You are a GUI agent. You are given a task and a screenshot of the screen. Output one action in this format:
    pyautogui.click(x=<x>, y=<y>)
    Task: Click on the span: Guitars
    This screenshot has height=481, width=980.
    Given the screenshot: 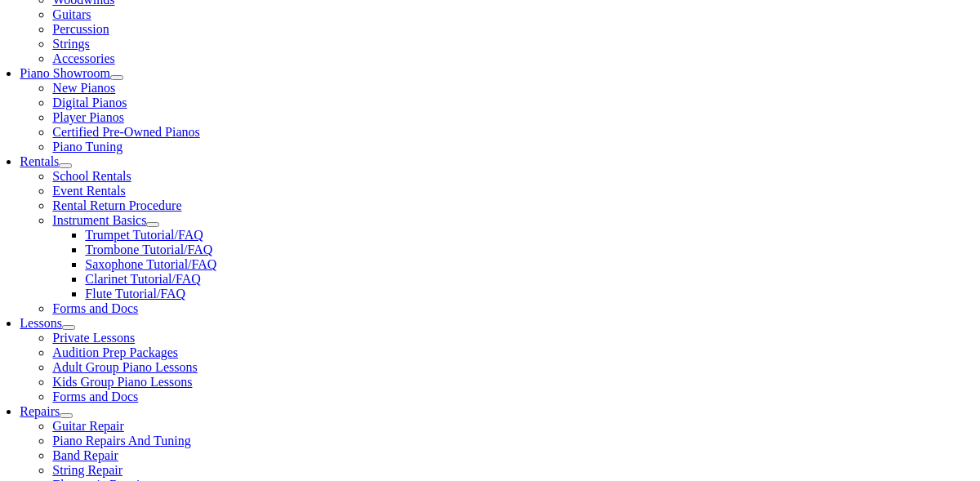 What is the action you would take?
    pyautogui.click(x=71, y=14)
    